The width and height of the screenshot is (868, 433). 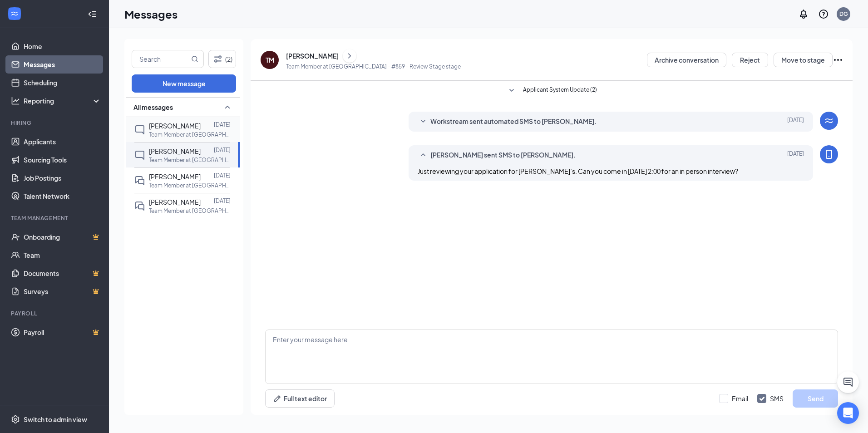 What do you see at coordinates (62, 237) in the screenshot?
I see `a: OnboardingCrown` at bounding box center [62, 237].